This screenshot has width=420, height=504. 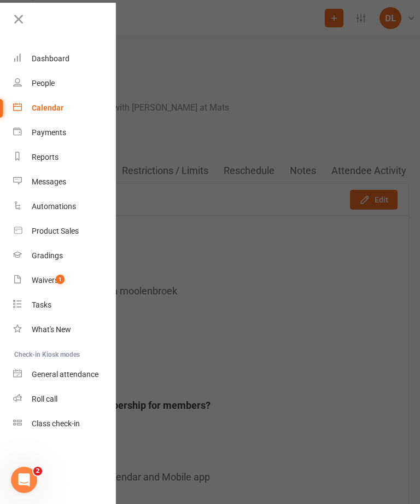 What do you see at coordinates (64, 280) in the screenshot?
I see `a: Waivers 1` at bounding box center [64, 280].